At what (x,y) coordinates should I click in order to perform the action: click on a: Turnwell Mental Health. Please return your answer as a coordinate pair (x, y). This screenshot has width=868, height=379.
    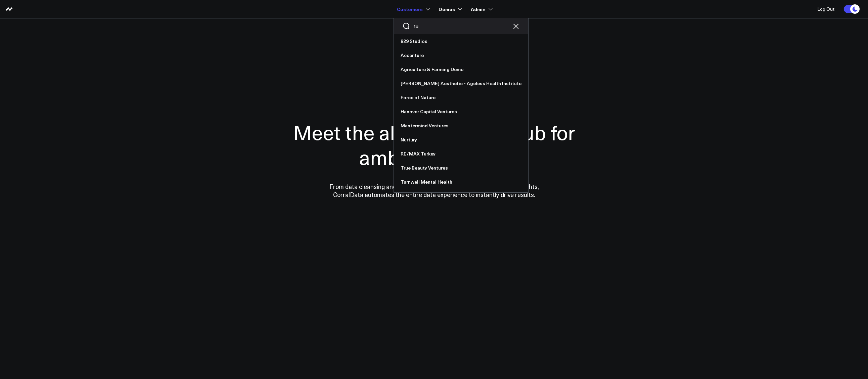
    Looking at the image, I should click on (461, 182).